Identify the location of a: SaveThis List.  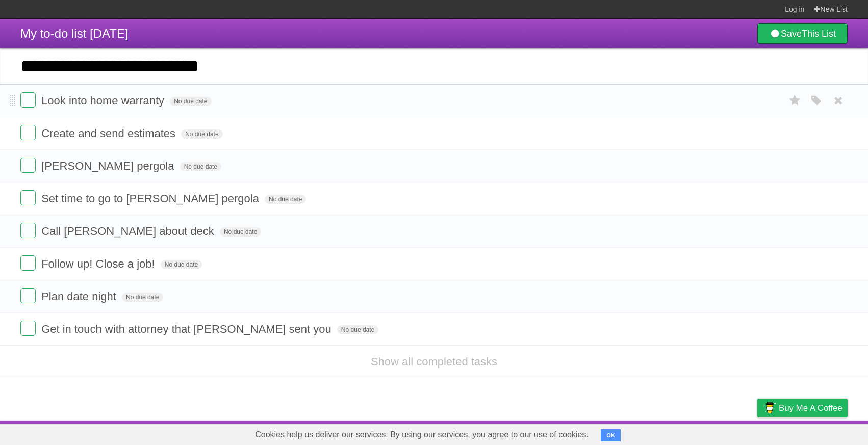
(803, 33).